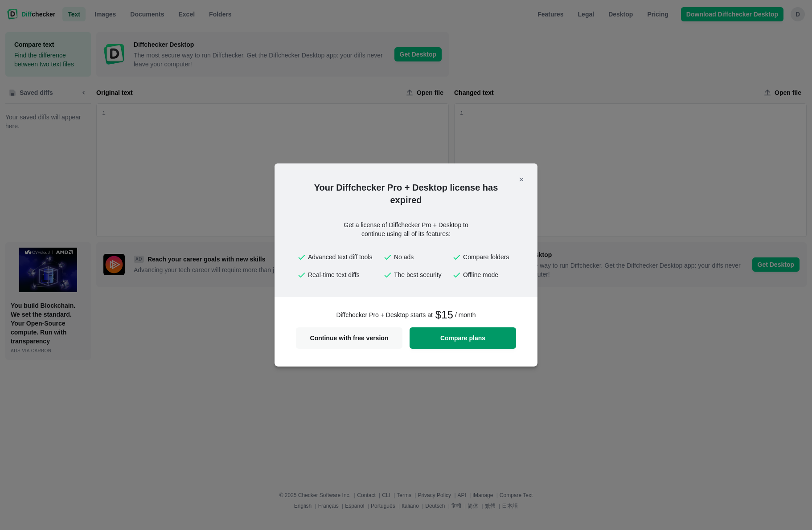 The height and width of the screenshot is (530, 812). Describe the element at coordinates (385, 315) in the screenshot. I see `span: Diffchecker Pro + Desktop starts at` at that location.